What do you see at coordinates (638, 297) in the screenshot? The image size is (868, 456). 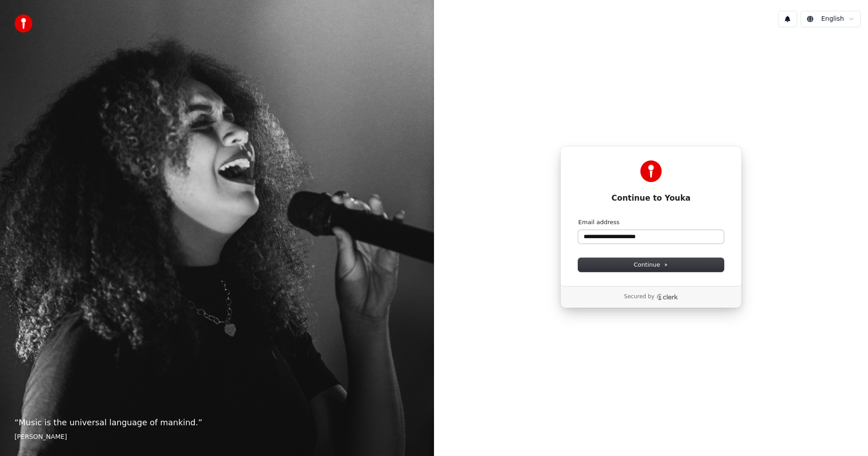 I see `p: Secured by` at bounding box center [638, 297].